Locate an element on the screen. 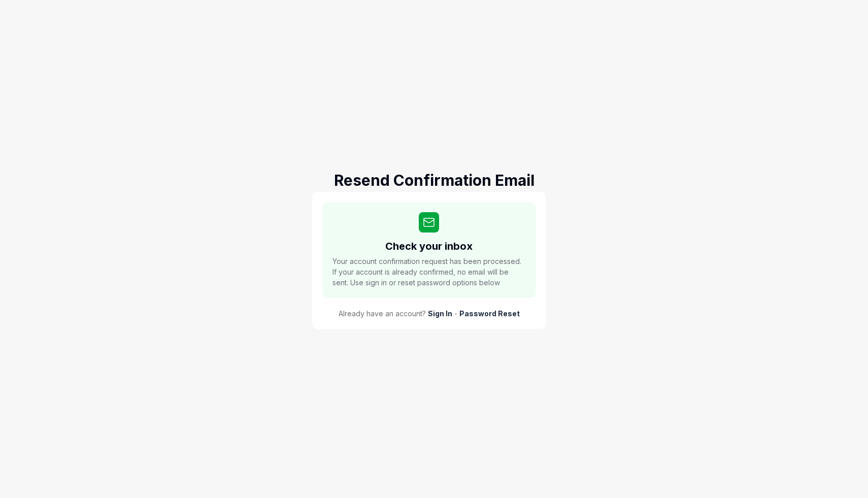  span: Already have an account? is located at coordinates (382, 313).